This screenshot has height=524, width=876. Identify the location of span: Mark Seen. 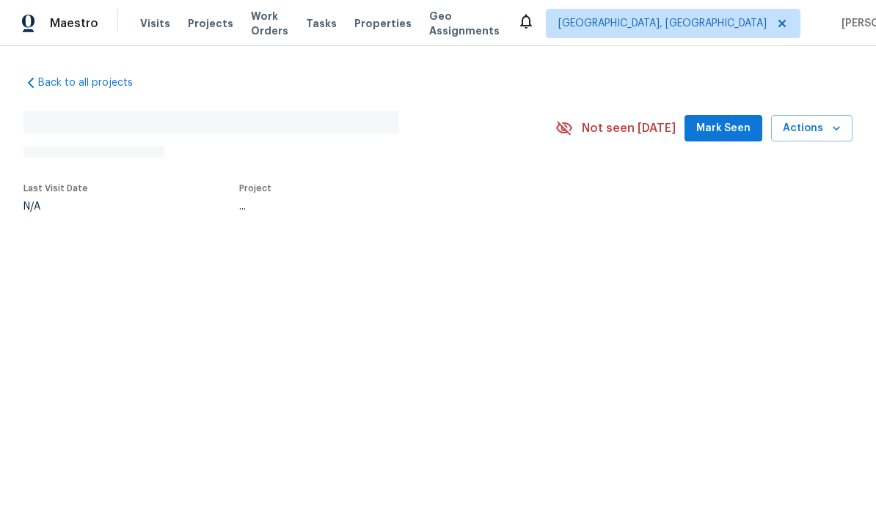
(723, 128).